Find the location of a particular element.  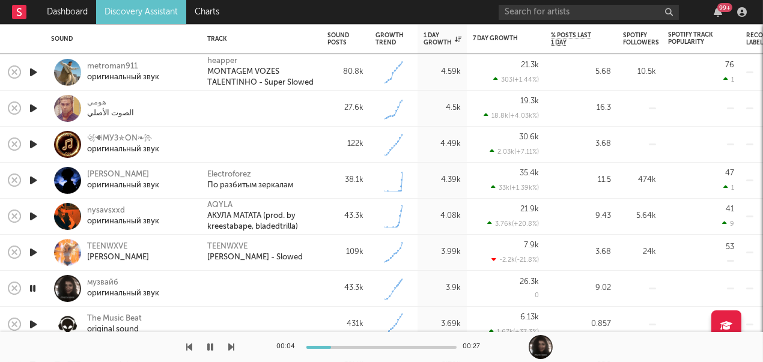

a: ꧁☙МУЗ✯ОN❧꧂оригинальный звук is located at coordinates (123, 144).